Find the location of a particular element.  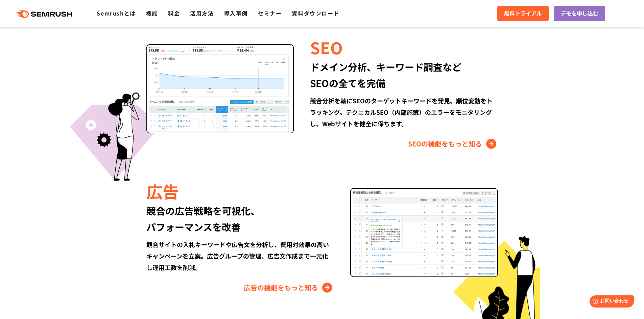

span: デモを申し込む is located at coordinates (579, 14).